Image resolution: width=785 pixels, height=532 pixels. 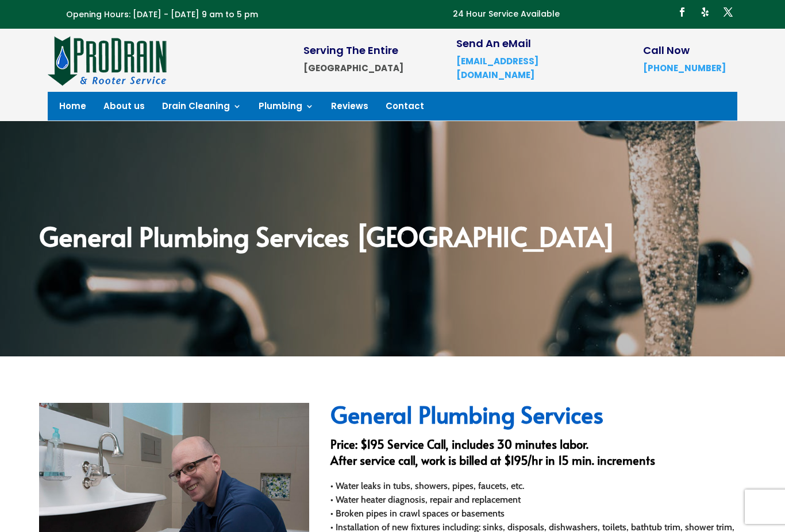 What do you see at coordinates (72, 109) in the screenshot?
I see `a: Home` at bounding box center [72, 109].